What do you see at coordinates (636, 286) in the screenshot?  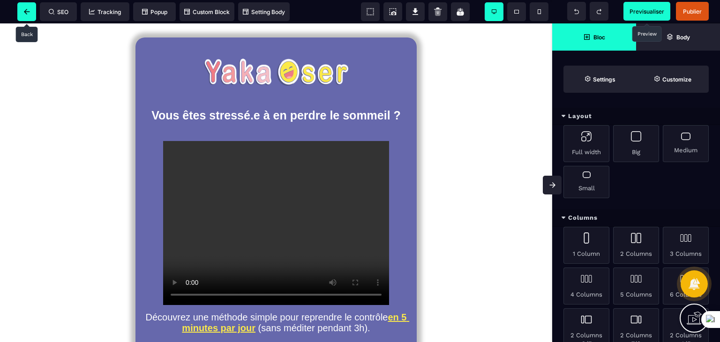 I see `div: 5 Columns` at bounding box center [636, 286].